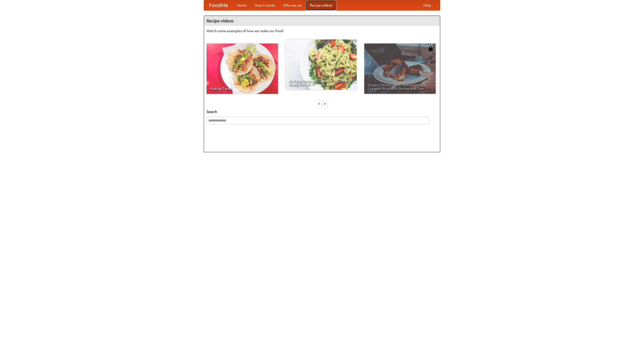  Describe the element at coordinates (242, 5) in the screenshot. I see `a: Home` at that location.